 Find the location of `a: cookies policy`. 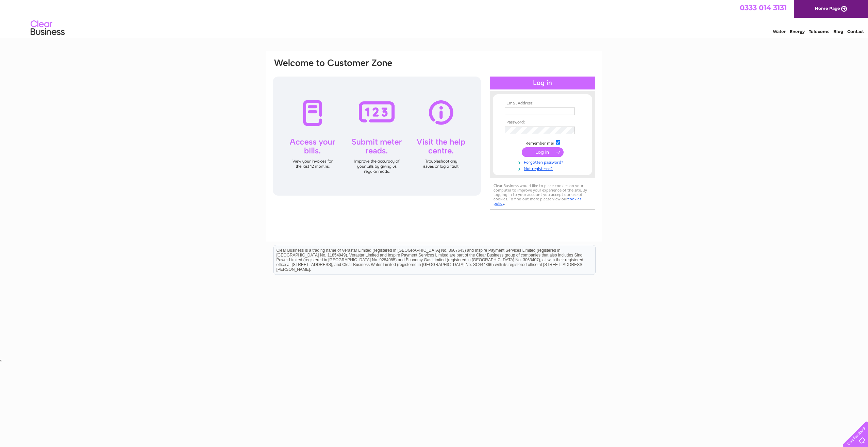

a: cookies policy is located at coordinates (537, 201).